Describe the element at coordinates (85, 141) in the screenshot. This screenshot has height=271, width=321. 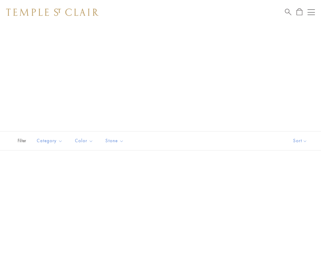
I see `span: Color` at that location.